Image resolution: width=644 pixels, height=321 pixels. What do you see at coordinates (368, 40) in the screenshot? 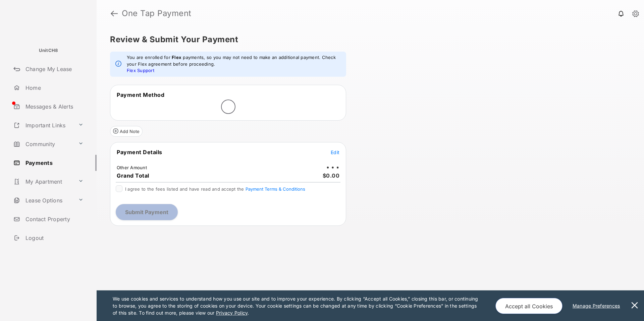
I see `h5: Review & Submit Your Payment` at bounding box center [368, 40].